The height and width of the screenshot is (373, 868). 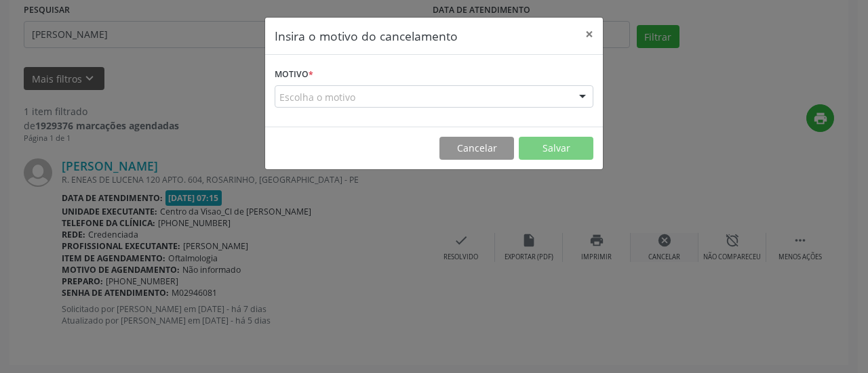 What do you see at coordinates (556, 148) in the screenshot?
I see `button: Salvar` at bounding box center [556, 148].